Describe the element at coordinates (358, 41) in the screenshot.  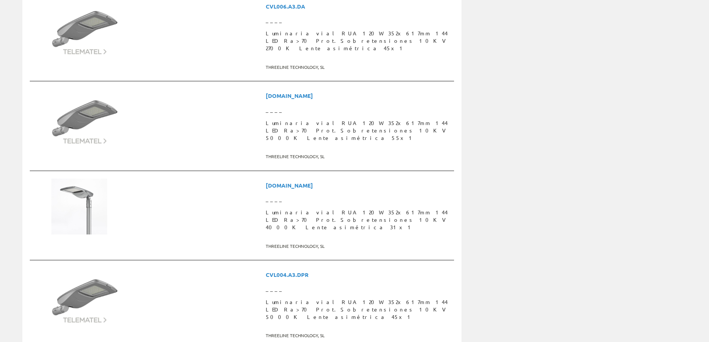
I see `span: Luminaria vial RUA 120W 352x617mm 144 LED Ra>70 Prot.Sobretensiones 10KV 2700K Lente asimétrica 45x1` at that location.